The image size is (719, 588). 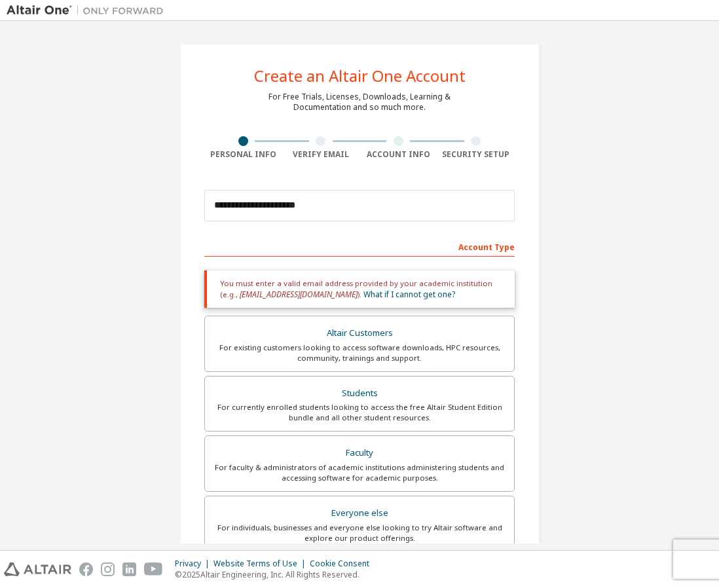 I want to click on div: For existing customers looking to access software downloads, HPC resources, community, trainings ..., so click(x=360, y=353).